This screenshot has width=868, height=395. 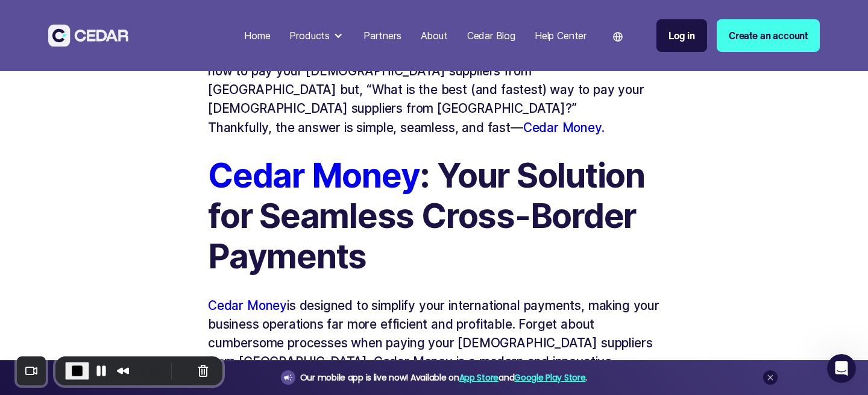 What do you see at coordinates (257, 35) in the screenshot?
I see `div: Home` at bounding box center [257, 35].